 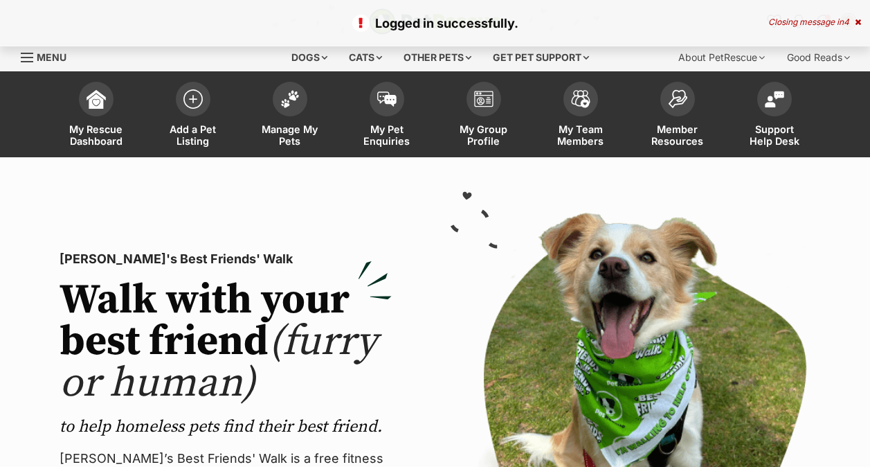 I want to click on div: Dogs, so click(x=310, y=57).